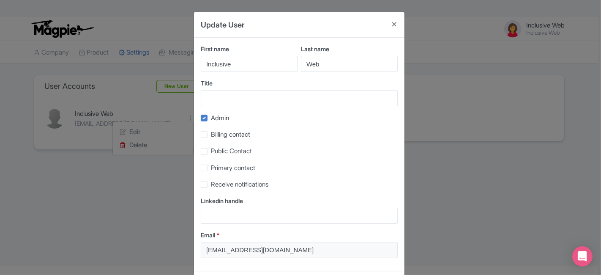 Image resolution: width=601 pixels, height=275 pixels. Describe the element at coordinates (240, 184) in the screenshot. I see `span: Receive notifications` at that location.